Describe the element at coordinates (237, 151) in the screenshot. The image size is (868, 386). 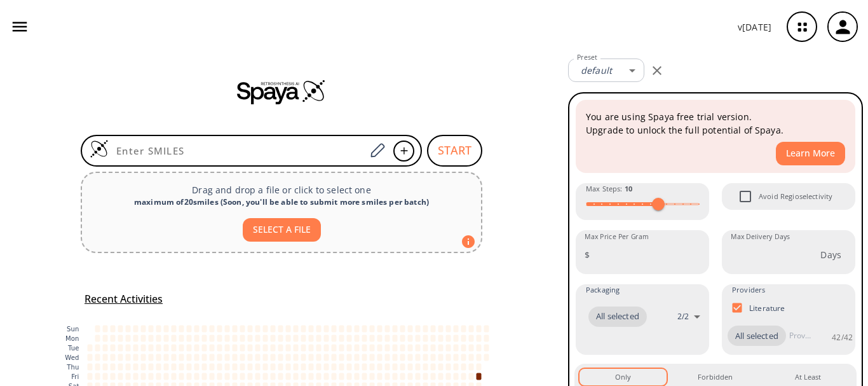
I see `input: Enter SMILES` at that location.